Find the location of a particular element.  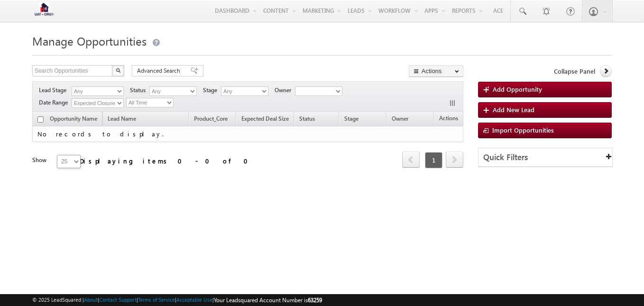

span: Add Opportunity is located at coordinates (518, 89).